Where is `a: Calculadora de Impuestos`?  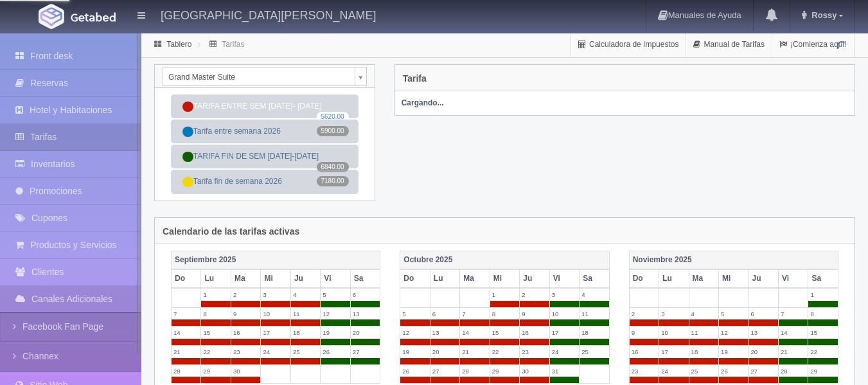 a: Calculadora de Impuestos is located at coordinates (628, 44).